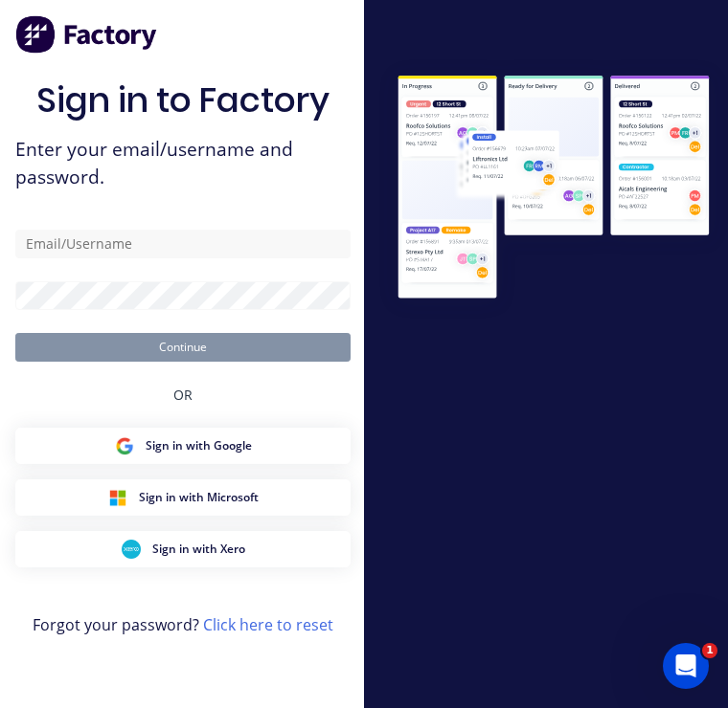 The width and height of the screenshot is (728, 708). What do you see at coordinates (554, 188) in the screenshot?
I see `img: Sign in` at bounding box center [554, 188].